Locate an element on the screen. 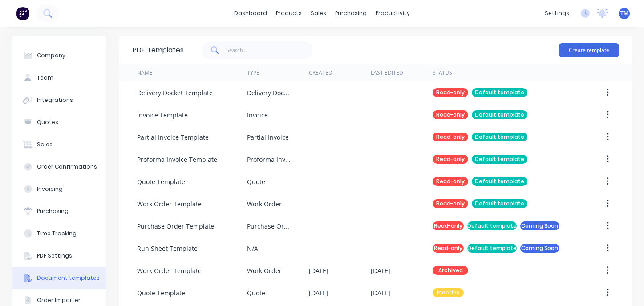 The width and height of the screenshot is (644, 306). div: Created is located at coordinates (321, 73).